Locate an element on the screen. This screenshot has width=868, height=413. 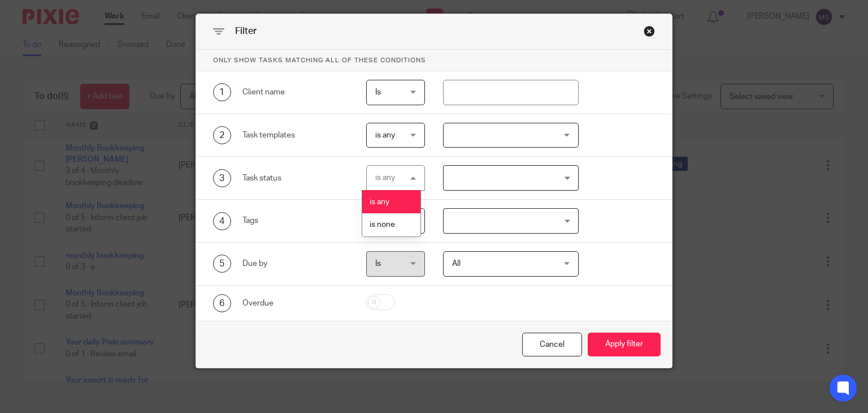
div: 2 is located at coordinates (222, 135).